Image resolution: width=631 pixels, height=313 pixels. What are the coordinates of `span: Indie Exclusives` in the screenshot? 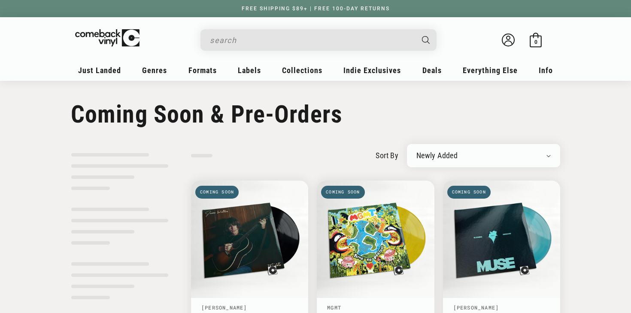 It's located at (372, 70).